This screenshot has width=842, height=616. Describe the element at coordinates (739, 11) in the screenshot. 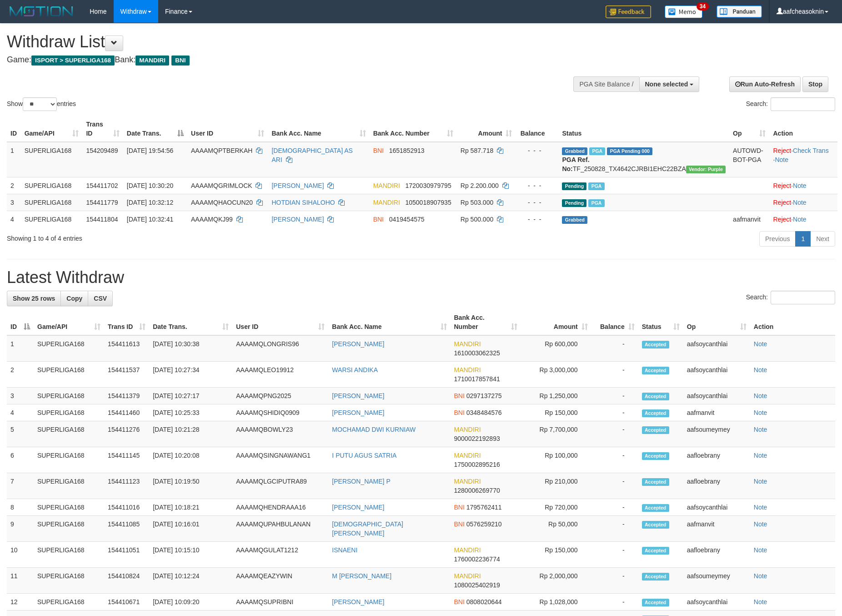

I see `img: panduan.png` at that location.